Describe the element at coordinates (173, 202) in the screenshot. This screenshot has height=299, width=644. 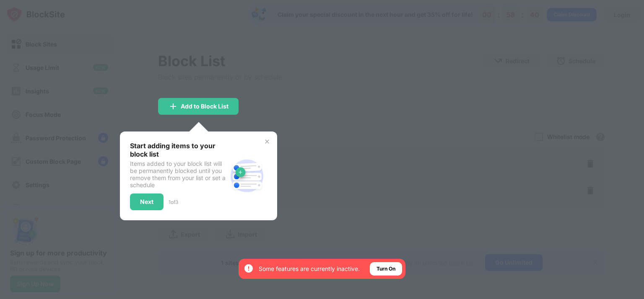
I see `div: 1 of 3` at that location.